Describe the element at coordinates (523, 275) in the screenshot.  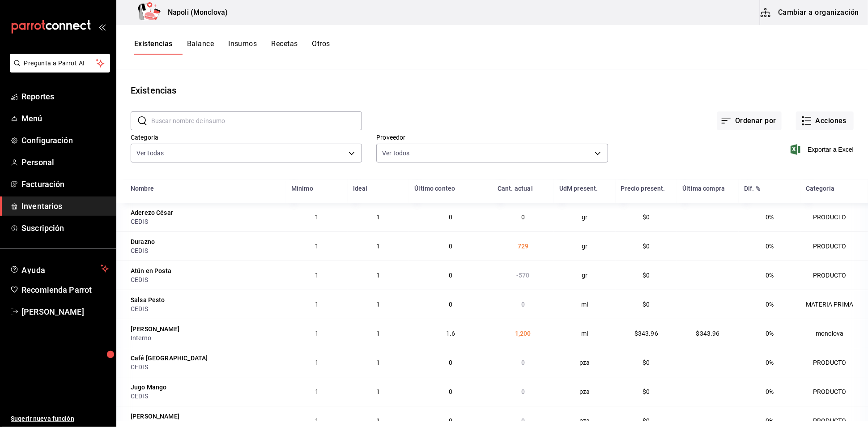
I see `span: -570` at that location.